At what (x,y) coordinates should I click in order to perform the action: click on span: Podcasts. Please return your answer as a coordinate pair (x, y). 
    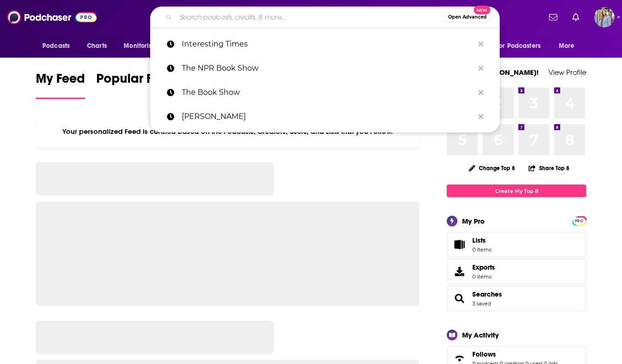
    Looking at the image, I should click on (56, 46).